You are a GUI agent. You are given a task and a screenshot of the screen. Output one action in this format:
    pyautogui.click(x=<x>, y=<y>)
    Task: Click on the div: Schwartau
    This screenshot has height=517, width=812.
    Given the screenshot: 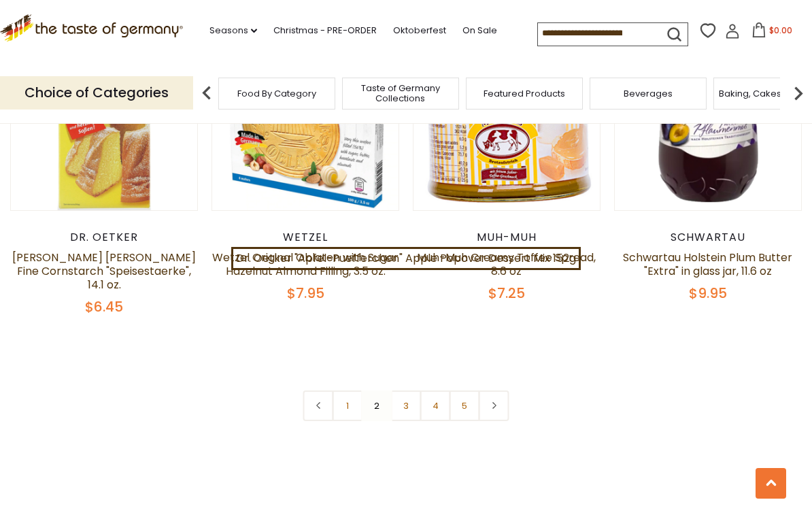 What is the action you would take?
    pyautogui.click(x=708, y=237)
    